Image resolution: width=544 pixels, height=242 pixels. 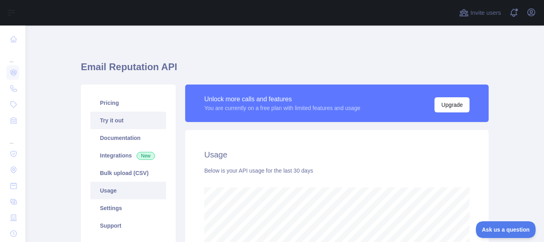 What do you see at coordinates (128, 173) in the screenshot?
I see `a: Bulk upload (CSV)` at bounding box center [128, 173].